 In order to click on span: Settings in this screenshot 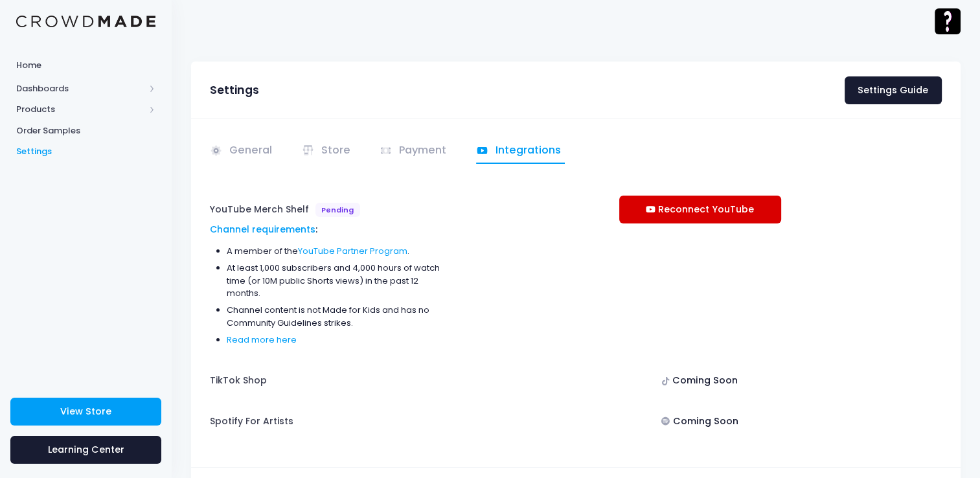, I will do `click(85, 151)`.